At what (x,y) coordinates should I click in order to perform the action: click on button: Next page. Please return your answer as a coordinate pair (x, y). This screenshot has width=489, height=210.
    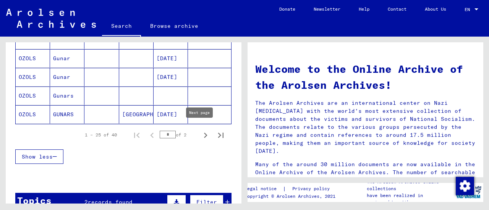
    Looking at the image, I should click on (206, 135).